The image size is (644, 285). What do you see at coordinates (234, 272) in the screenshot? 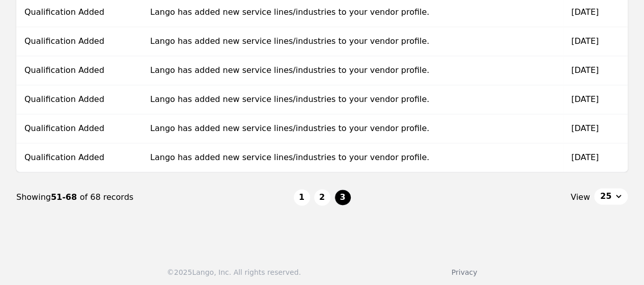
I see `div: © 2025 Lango, Inc. All rights reserved.` at bounding box center [234, 272].